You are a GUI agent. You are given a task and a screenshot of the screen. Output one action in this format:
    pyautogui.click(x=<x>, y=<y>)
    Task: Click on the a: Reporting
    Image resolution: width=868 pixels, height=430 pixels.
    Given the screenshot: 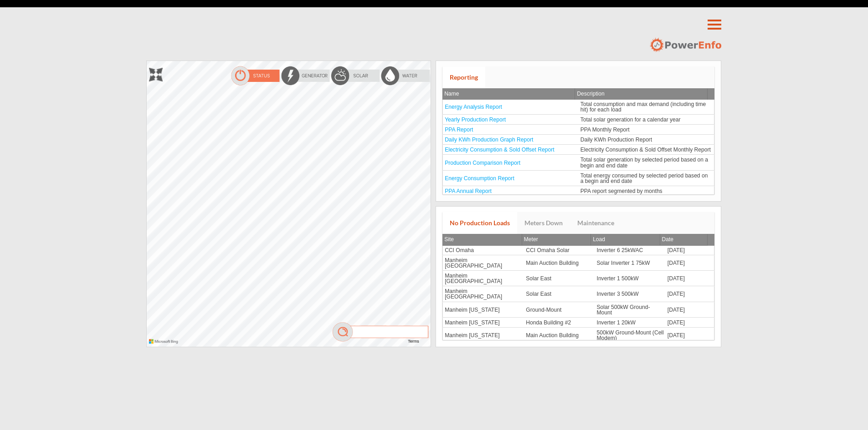 What is the action you would take?
    pyautogui.click(x=464, y=77)
    